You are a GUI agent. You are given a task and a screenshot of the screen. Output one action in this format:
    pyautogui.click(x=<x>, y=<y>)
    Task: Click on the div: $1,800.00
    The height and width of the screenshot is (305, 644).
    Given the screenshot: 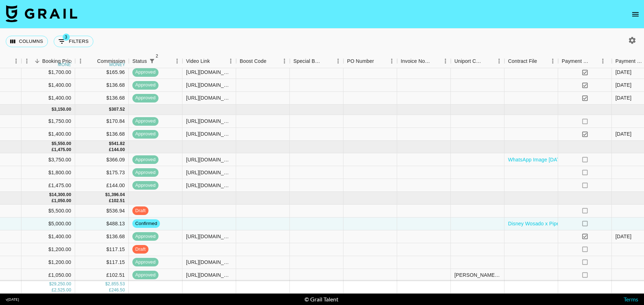 What is the action you would take?
    pyautogui.click(x=48, y=173)
    